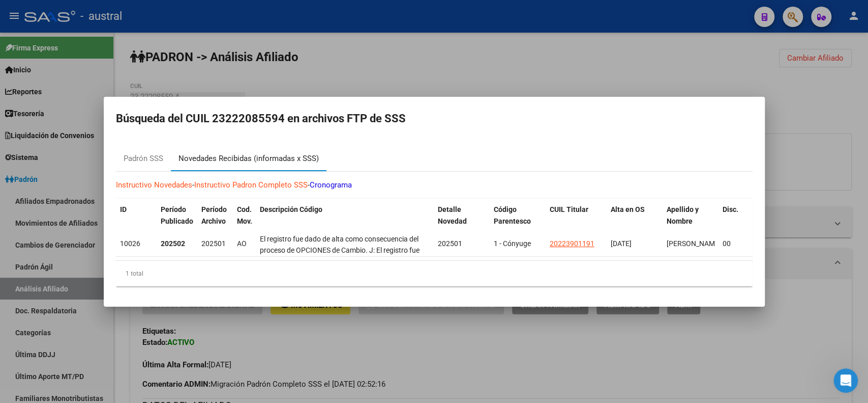 Image resolution: width=868 pixels, height=403 pixels. Describe the element at coordinates (177, 215) in the screenshot. I see `span: Período Publicado` at that location.